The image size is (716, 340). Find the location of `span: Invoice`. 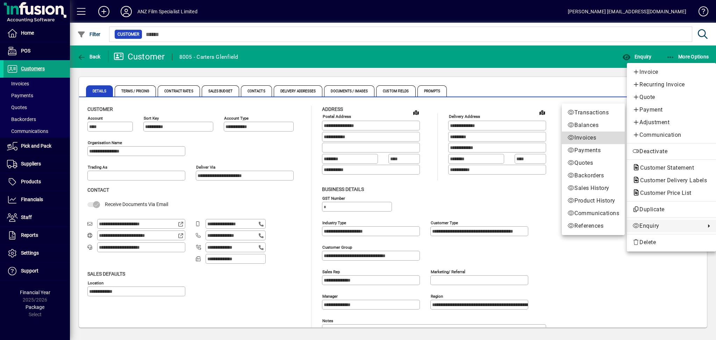

span: Invoice is located at coordinates (671, 72).